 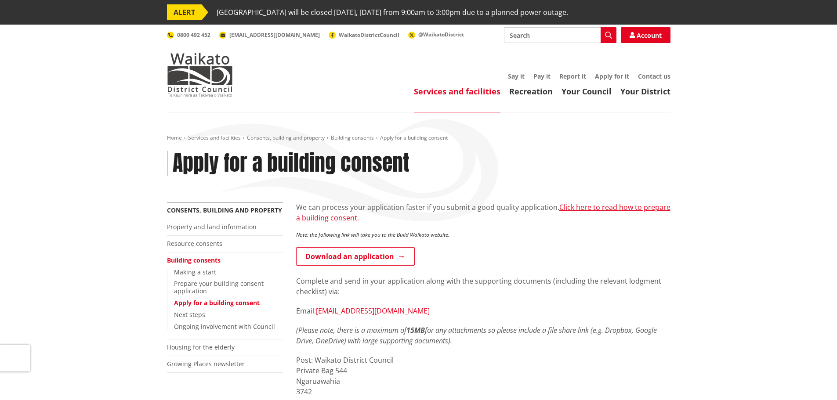 I want to click on a: Next steps, so click(x=189, y=315).